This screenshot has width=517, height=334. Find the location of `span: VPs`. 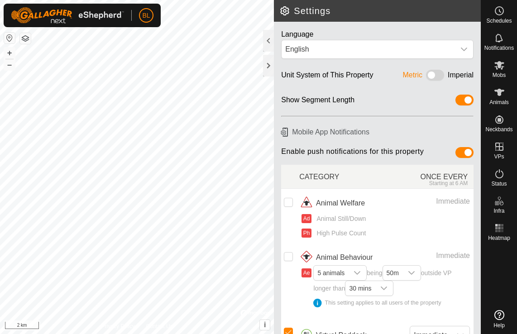

span: VPs is located at coordinates (499, 157).